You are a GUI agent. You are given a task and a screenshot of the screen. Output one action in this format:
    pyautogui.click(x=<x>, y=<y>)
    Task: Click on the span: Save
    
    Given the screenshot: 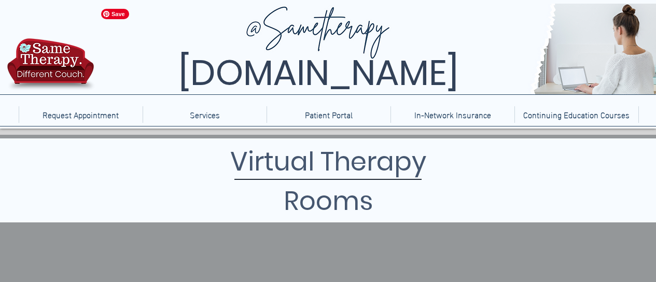 What is the action you would take?
    pyautogui.click(x=115, y=14)
    